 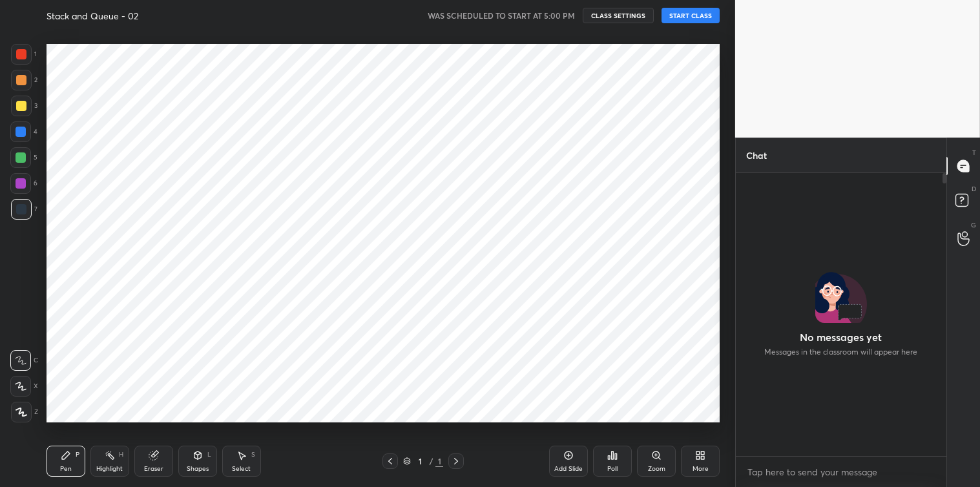 What do you see at coordinates (613, 469) in the screenshot?
I see `div: Poll` at bounding box center [613, 469].